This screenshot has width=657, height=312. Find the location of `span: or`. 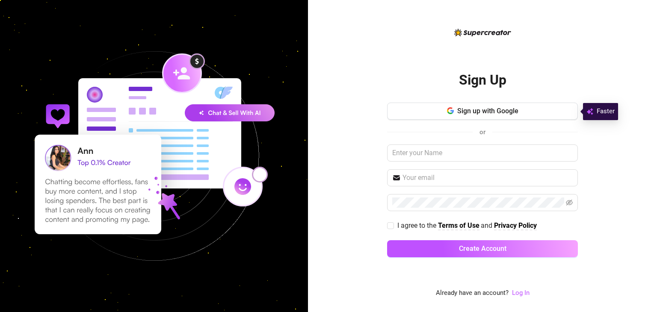

span: or is located at coordinates (483, 132).